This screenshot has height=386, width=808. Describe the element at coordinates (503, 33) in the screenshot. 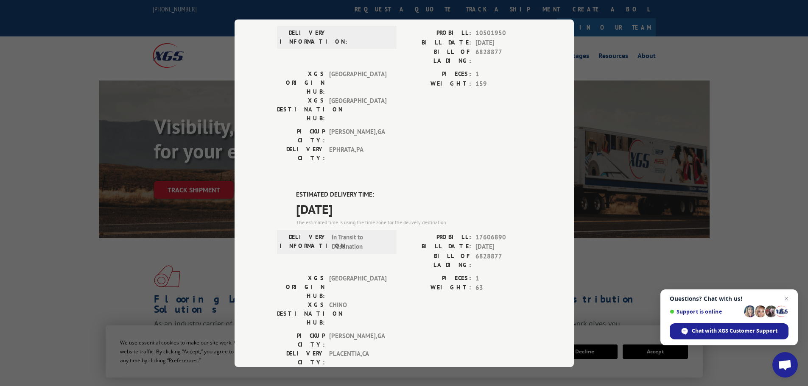

I see `span: 10501950` at that location.